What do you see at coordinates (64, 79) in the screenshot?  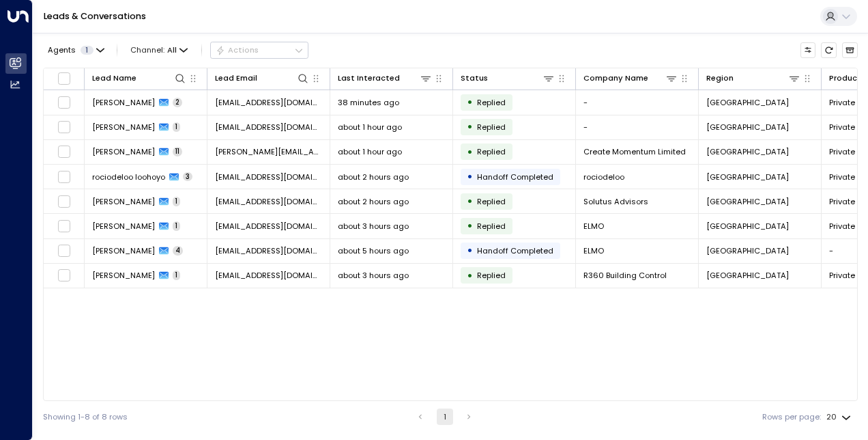 I see `span: Toggle select all` at bounding box center [64, 79].